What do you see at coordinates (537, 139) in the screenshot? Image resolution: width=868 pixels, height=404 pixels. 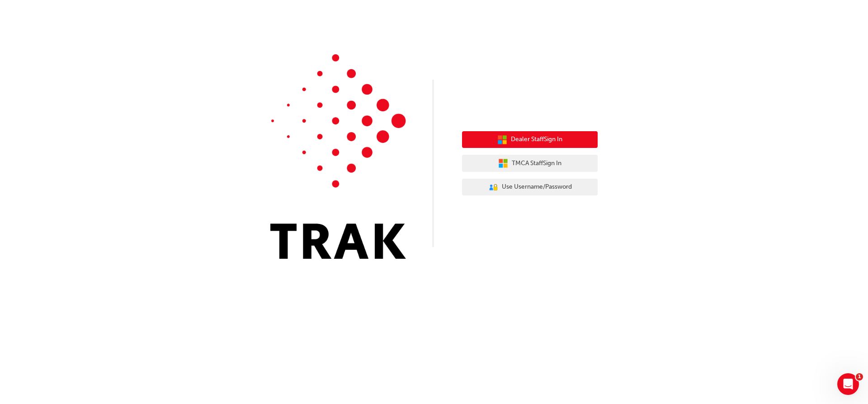 I see `span: Dealer Staff Sign In` at bounding box center [537, 139].